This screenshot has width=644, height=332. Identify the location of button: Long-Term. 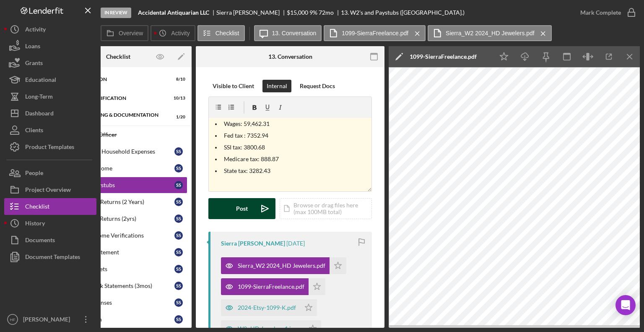
(50, 96).